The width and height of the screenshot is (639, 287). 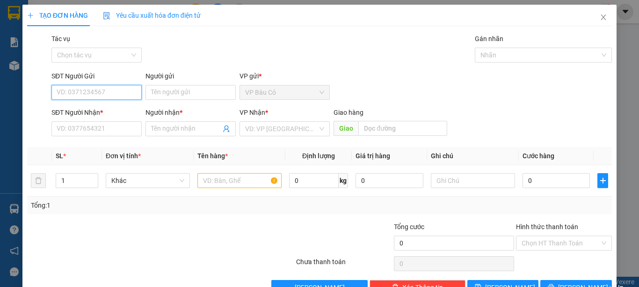 What do you see at coordinates (489, 39) in the screenshot?
I see `label: Gán nhãn` at bounding box center [489, 39].